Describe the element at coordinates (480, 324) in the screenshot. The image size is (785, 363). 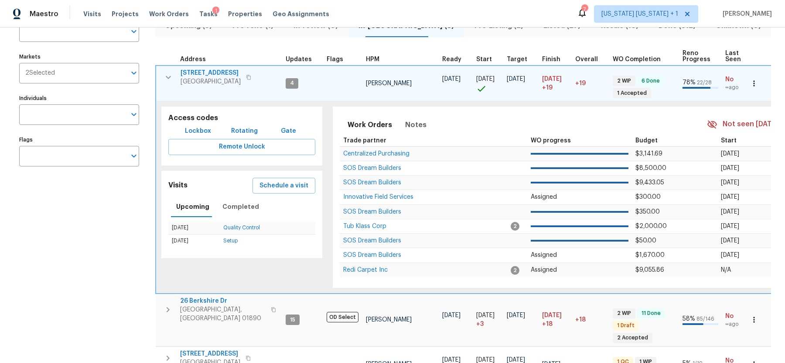
I see `span: + 3` at that location.